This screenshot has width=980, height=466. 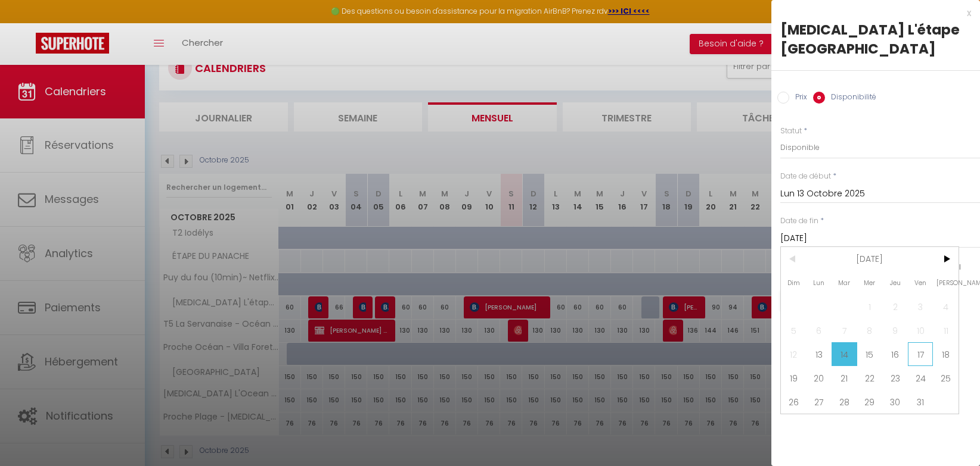 What do you see at coordinates (894, 378) in the screenshot?
I see `span: 23` at bounding box center [894, 378].